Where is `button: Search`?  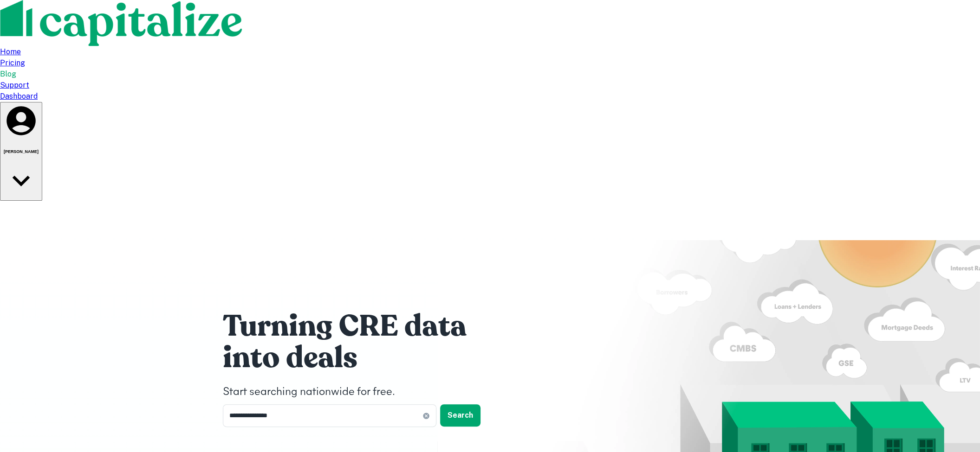 button: Search is located at coordinates (460, 415).